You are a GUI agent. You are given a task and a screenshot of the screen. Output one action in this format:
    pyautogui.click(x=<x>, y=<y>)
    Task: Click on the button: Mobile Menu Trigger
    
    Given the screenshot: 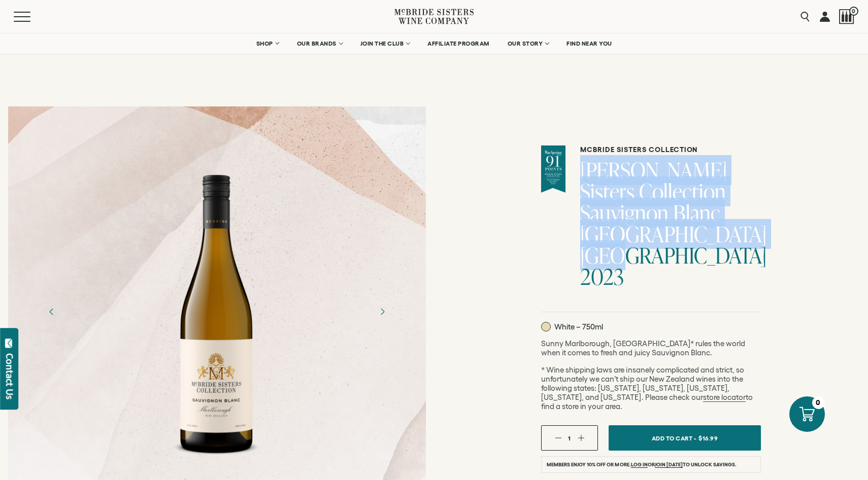 What is the action you would take?
    pyautogui.click(x=32, y=17)
    